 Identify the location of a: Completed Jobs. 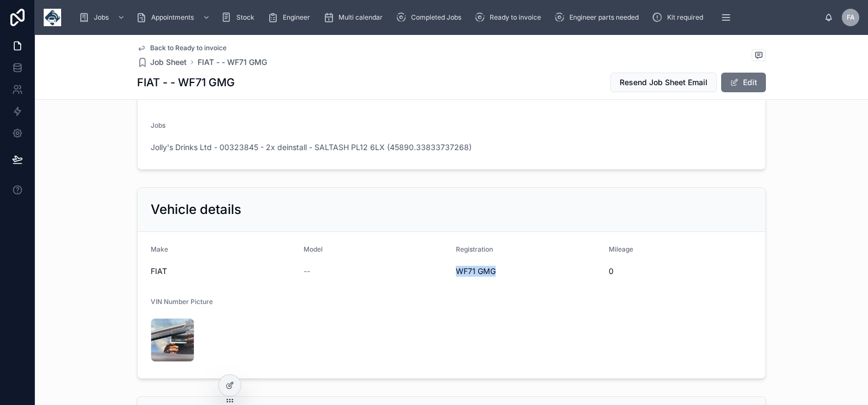
(430, 18).